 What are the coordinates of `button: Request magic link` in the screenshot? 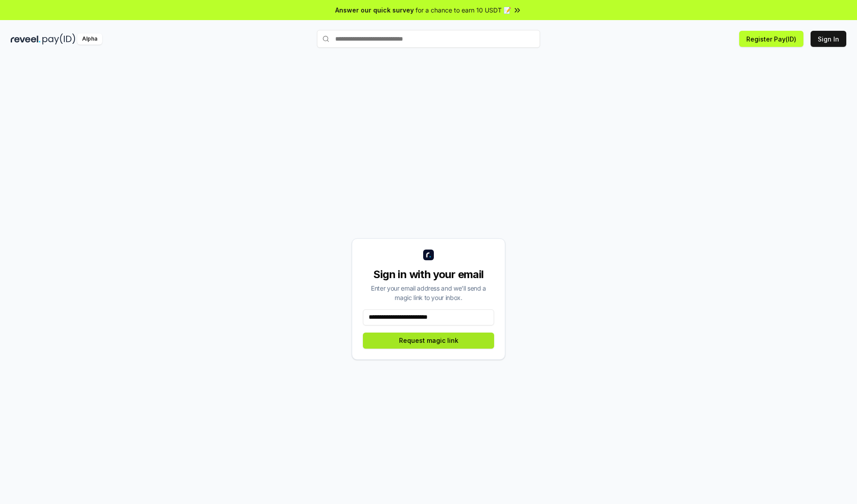 It's located at (428, 341).